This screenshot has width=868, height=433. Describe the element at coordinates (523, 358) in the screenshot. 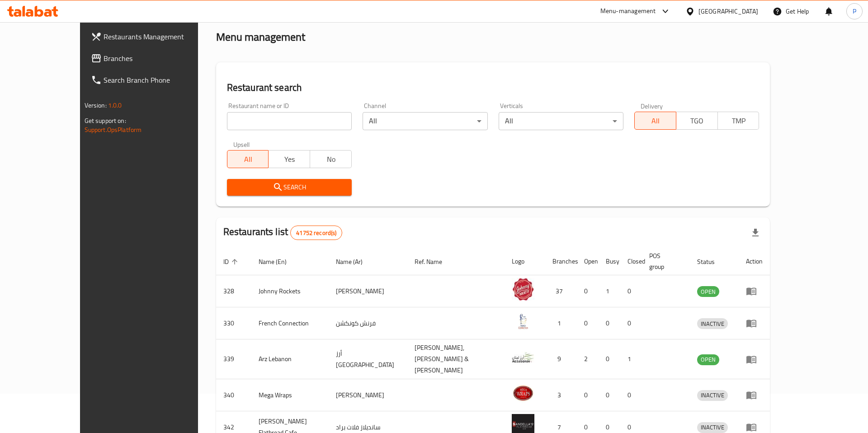

I see `img: Arz Lebanon` at that location.